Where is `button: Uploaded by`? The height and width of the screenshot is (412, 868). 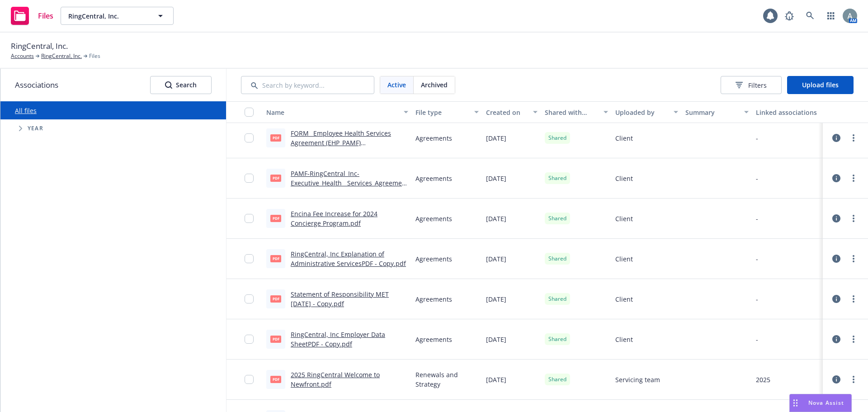 button: Uploaded by is located at coordinates (647, 112).